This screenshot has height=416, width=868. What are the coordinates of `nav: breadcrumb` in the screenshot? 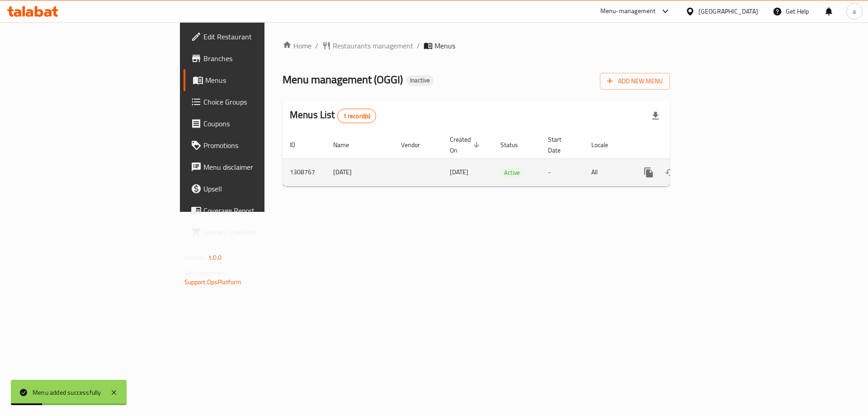 It's located at (476, 46).